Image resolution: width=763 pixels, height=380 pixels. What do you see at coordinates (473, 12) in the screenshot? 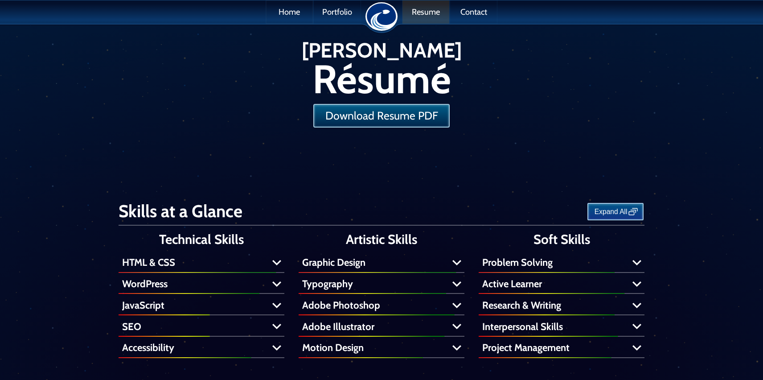
I see `a: Contact` at bounding box center [473, 12].